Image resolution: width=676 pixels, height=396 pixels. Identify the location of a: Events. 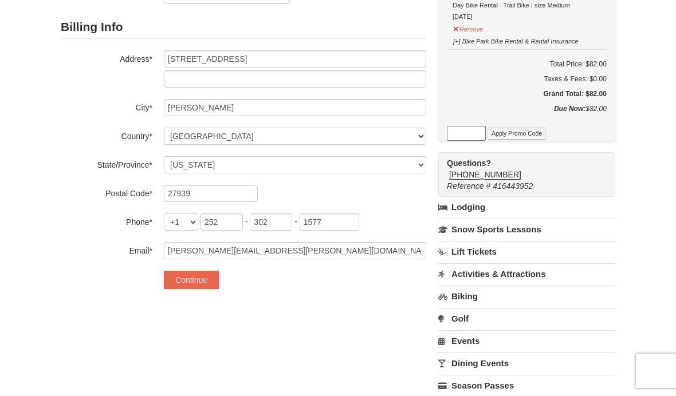
(526, 341).